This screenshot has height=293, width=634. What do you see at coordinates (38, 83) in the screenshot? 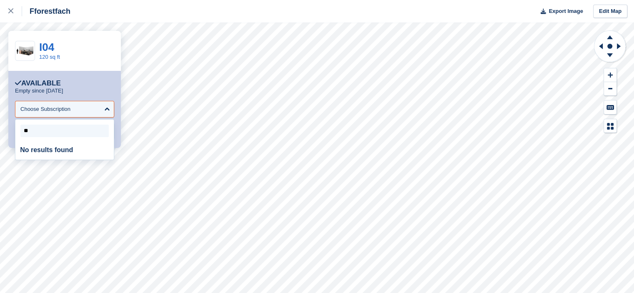
I see `div: Available` at bounding box center [38, 83].